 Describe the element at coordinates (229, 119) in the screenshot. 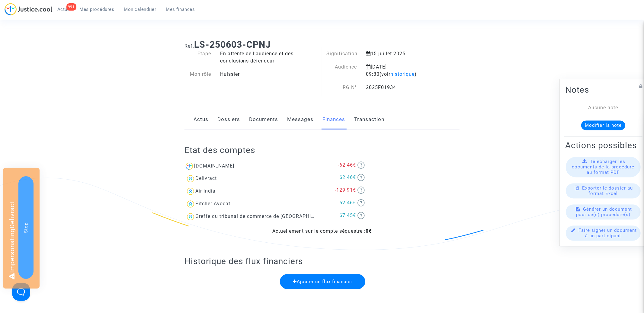

I see `a: Dossiers` at that location.